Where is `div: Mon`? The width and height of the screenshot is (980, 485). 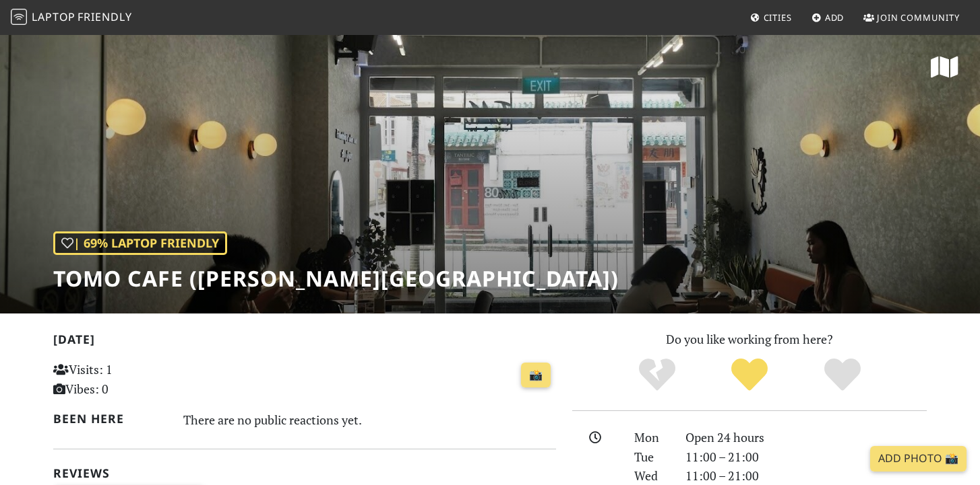
div: Mon is located at coordinates (651, 437).